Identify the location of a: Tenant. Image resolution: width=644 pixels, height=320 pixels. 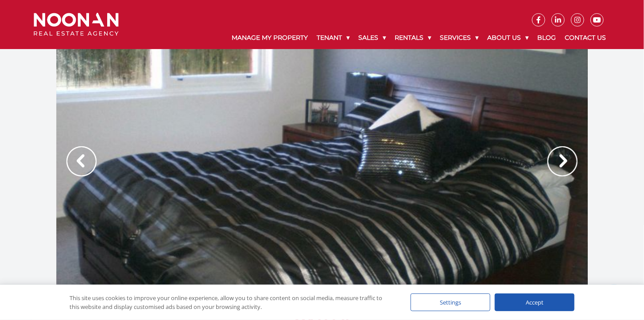
(333, 38).